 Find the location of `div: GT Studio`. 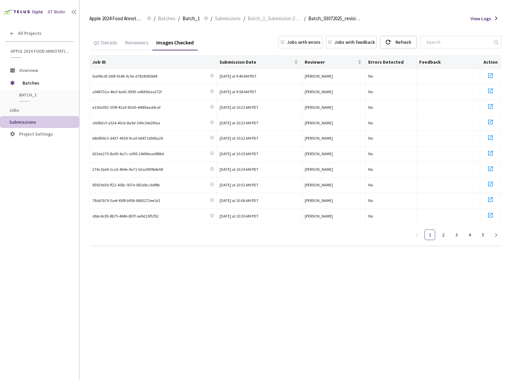

div: GT Studio is located at coordinates (56, 12).